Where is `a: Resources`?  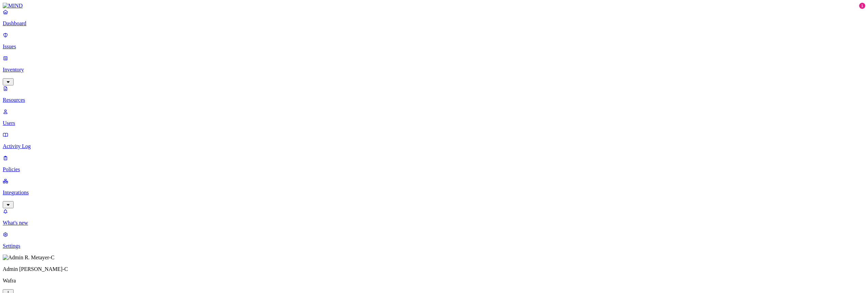 a: Resources is located at coordinates (434, 94).